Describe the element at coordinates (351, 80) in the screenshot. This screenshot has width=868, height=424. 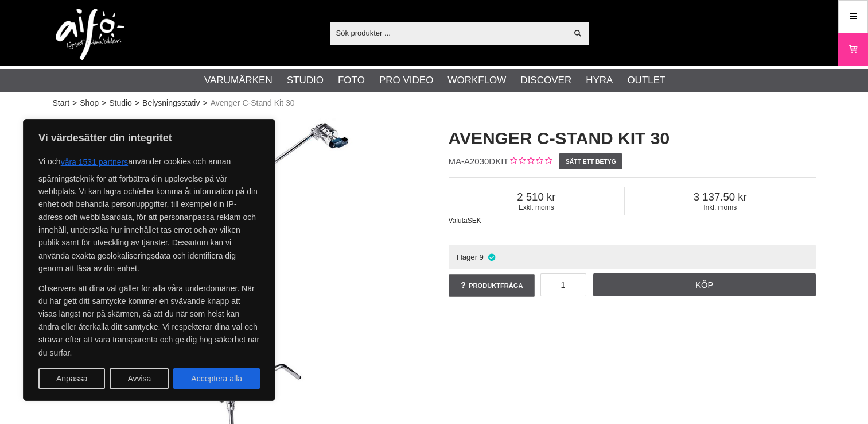
I see `a: Foto` at that location.